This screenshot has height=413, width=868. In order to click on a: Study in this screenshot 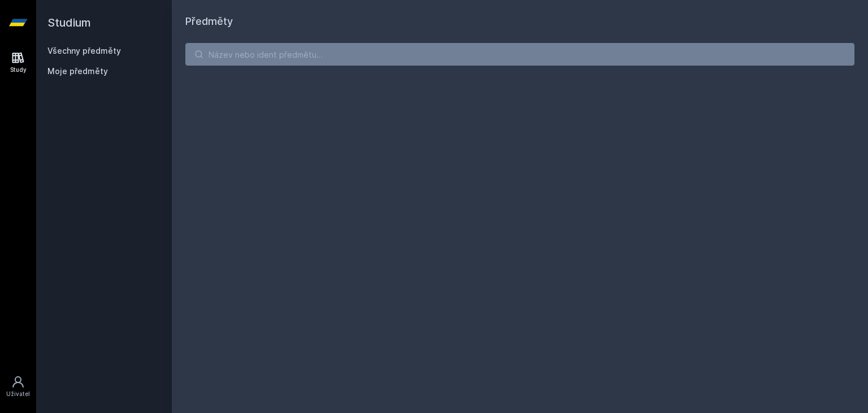, I will do `click(18, 62)`.